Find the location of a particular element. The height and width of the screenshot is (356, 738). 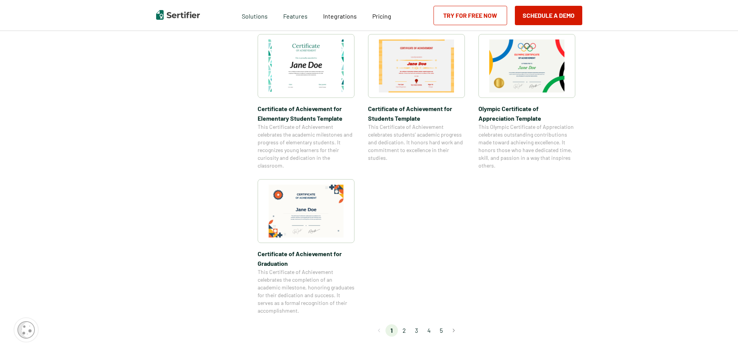

img: Certificate of Achievement for Elementary Students Template is located at coordinates (306, 66).